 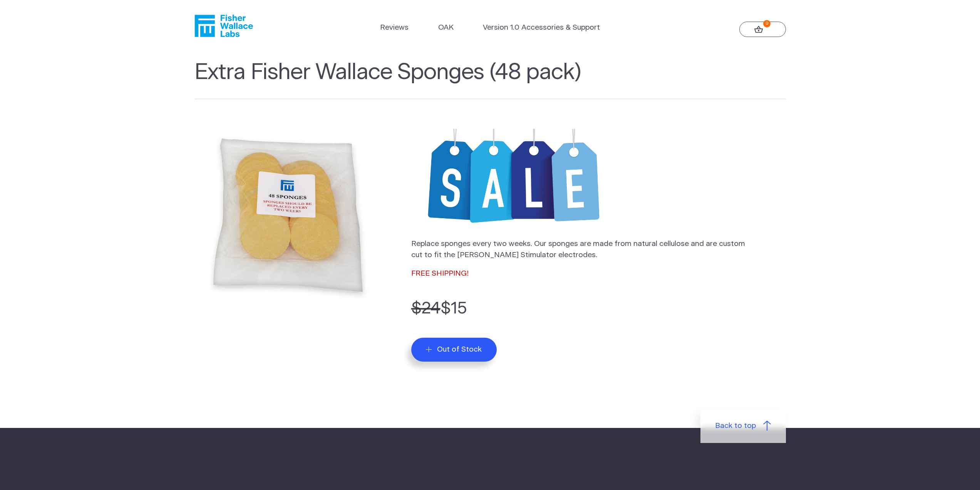 What do you see at coordinates (735, 426) in the screenshot?
I see `span: Back to top` at bounding box center [735, 426].